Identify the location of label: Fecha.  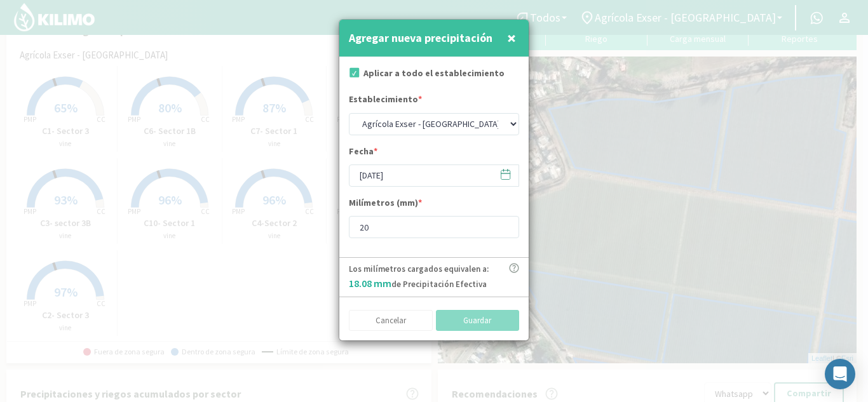
(363, 153).